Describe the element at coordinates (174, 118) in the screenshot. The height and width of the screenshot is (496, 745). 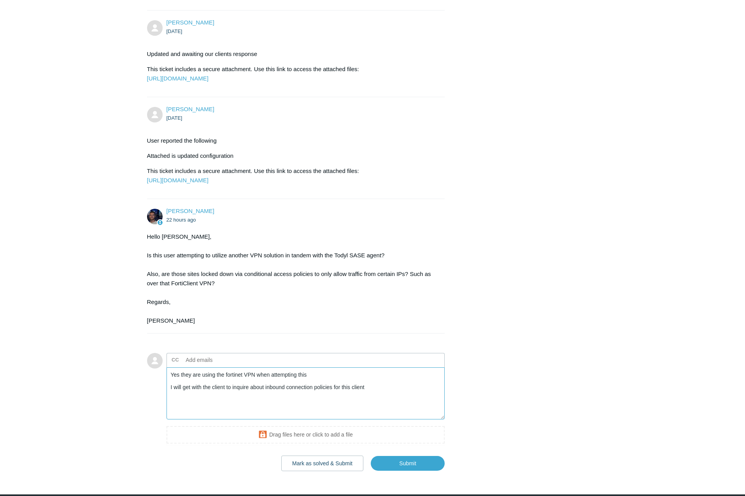
I see `time: 09/23/2025, 11:57` at that location.